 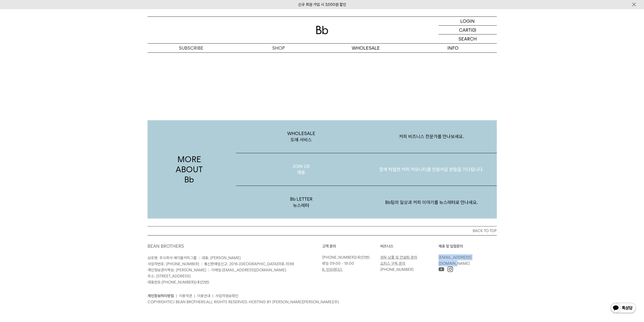 What do you see at coordinates (351, 246) in the screenshot?
I see `p: 고객 문의` at bounding box center [351, 246].